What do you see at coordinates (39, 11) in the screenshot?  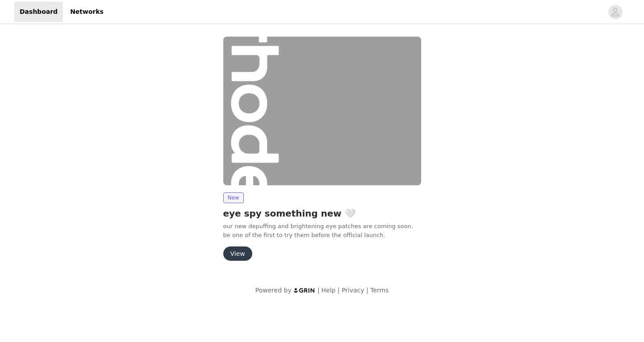 I see `a: Dashboard` at bounding box center [39, 11].